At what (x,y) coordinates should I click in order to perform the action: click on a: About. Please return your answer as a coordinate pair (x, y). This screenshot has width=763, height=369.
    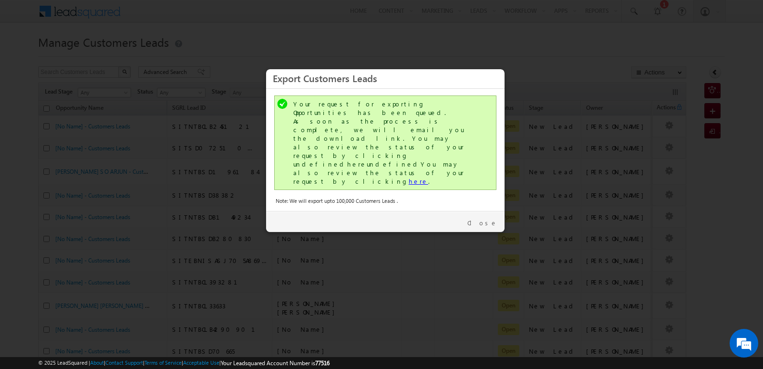
    Looking at the image, I should click on (97, 362).